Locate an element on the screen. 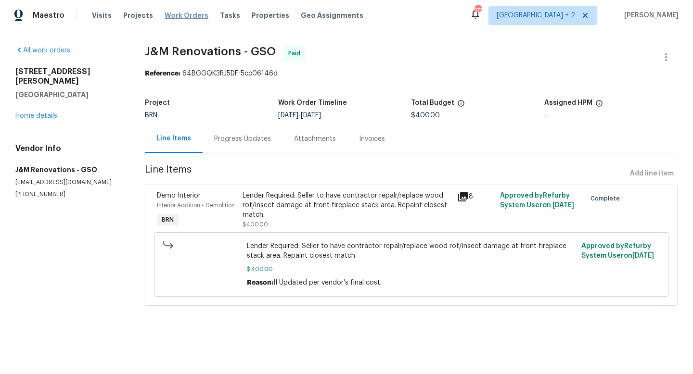 Image resolution: width=693 pixels, height=374 pixels. h4: Vendor Info is located at coordinates (68, 149).